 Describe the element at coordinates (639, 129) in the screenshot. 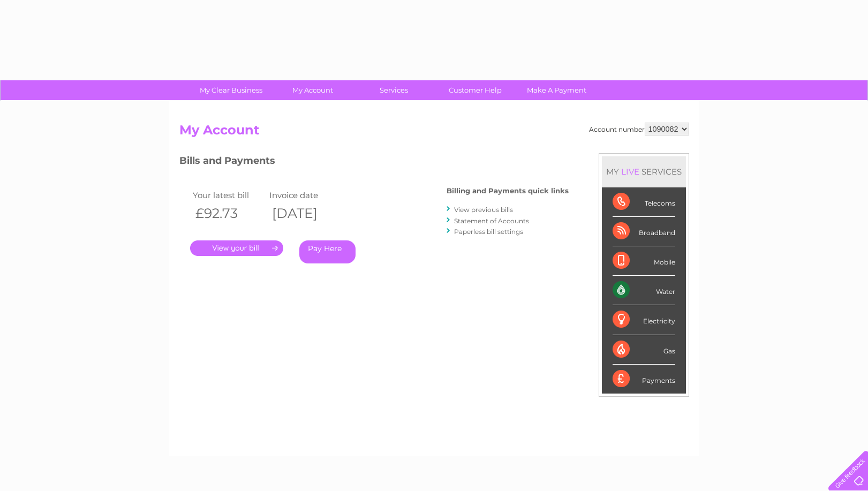

I see `div: Account number` at that location.